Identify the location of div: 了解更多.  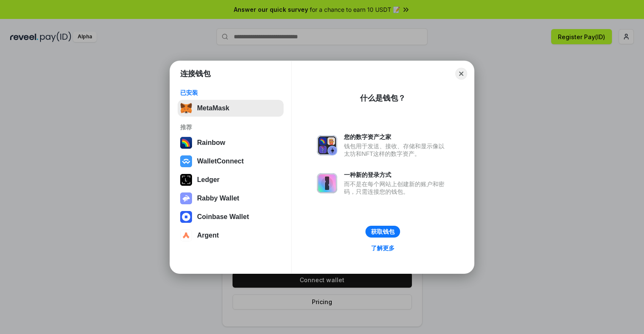
(383, 248).